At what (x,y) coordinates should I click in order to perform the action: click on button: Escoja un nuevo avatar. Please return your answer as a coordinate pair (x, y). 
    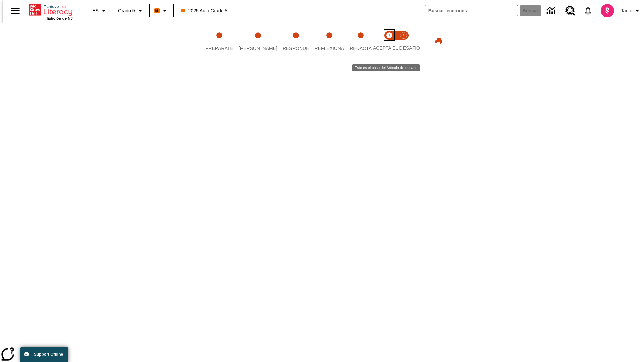
    Looking at the image, I should click on (607, 11).